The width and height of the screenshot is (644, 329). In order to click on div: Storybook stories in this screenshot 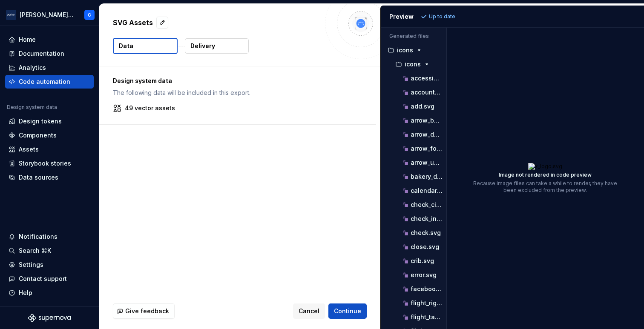, I will do `click(44, 164)`.